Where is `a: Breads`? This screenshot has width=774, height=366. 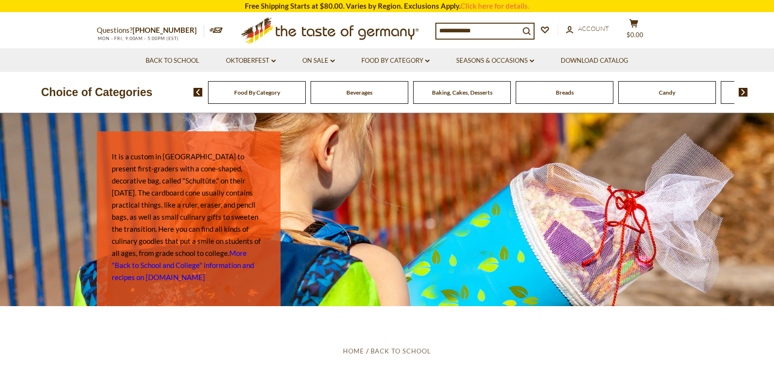
a: Breads is located at coordinates (564, 92).